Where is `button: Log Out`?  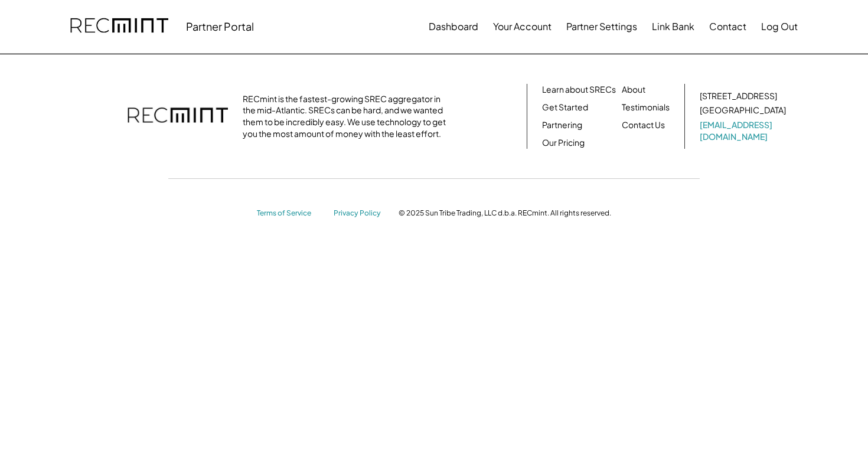
button: Log Out is located at coordinates (779, 27).